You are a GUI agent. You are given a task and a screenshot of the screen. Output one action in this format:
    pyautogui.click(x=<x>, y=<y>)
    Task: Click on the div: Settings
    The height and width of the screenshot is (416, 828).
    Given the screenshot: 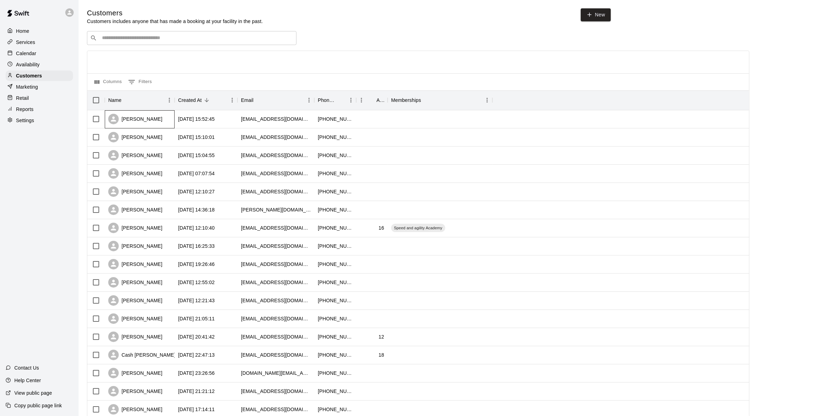 What is the action you would take?
    pyautogui.click(x=39, y=120)
    